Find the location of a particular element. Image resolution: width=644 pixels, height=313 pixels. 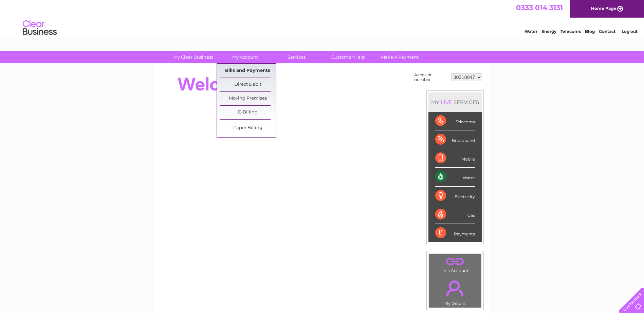

a: My Account is located at coordinates (245, 57).